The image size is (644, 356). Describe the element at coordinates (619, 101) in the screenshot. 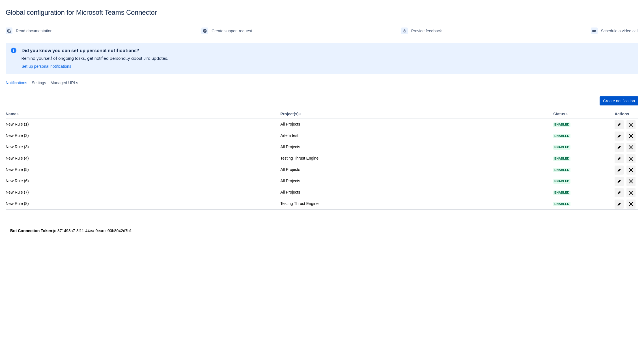

I see `span: Create notification` at that location.